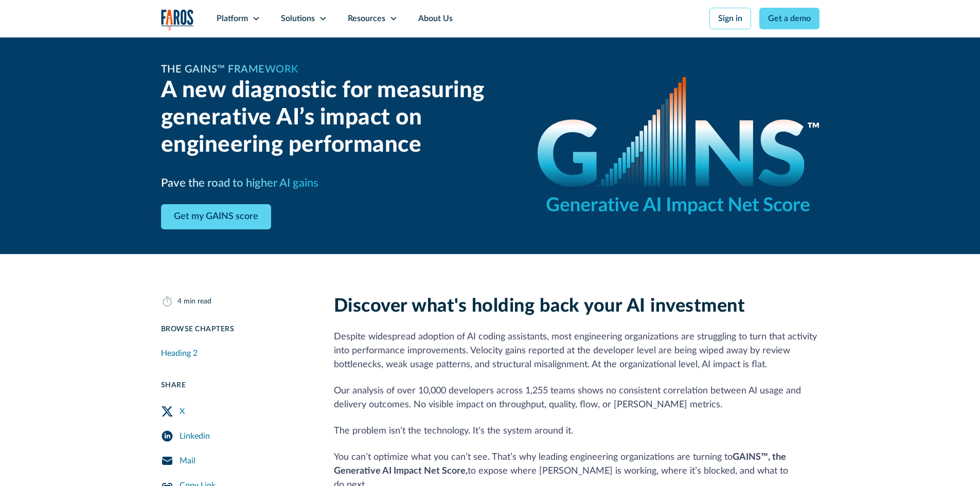 This screenshot has width=980, height=486. Describe the element at coordinates (576, 431) in the screenshot. I see `p: The problem isn’t the technology. It’s the system around it.` at that location.